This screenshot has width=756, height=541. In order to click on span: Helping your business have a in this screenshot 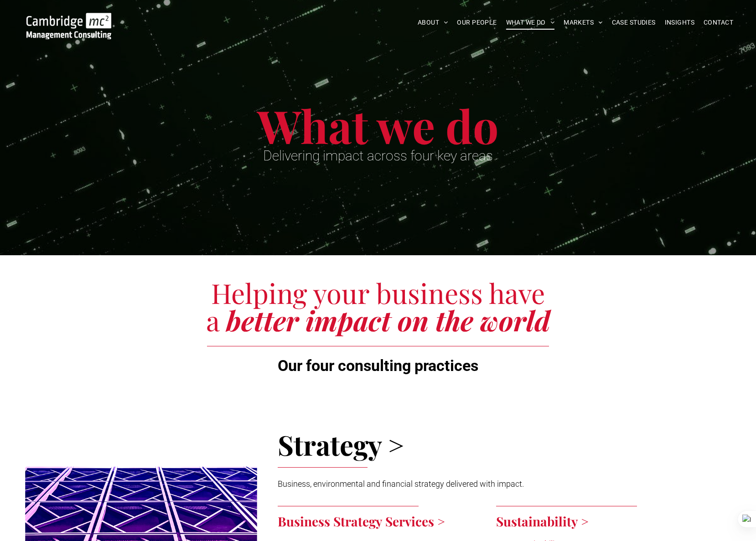, I will do `click(376, 307)`.